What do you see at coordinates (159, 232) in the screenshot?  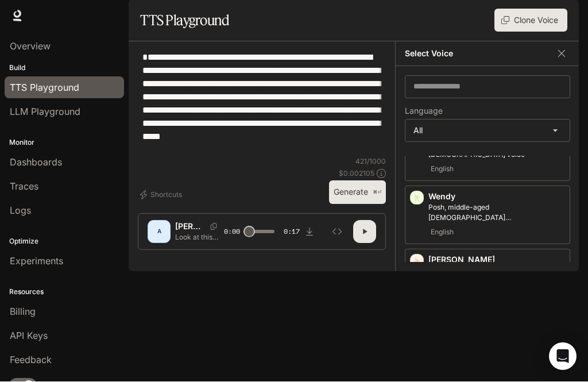 I see `div: A` at bounding box center [159, 232].